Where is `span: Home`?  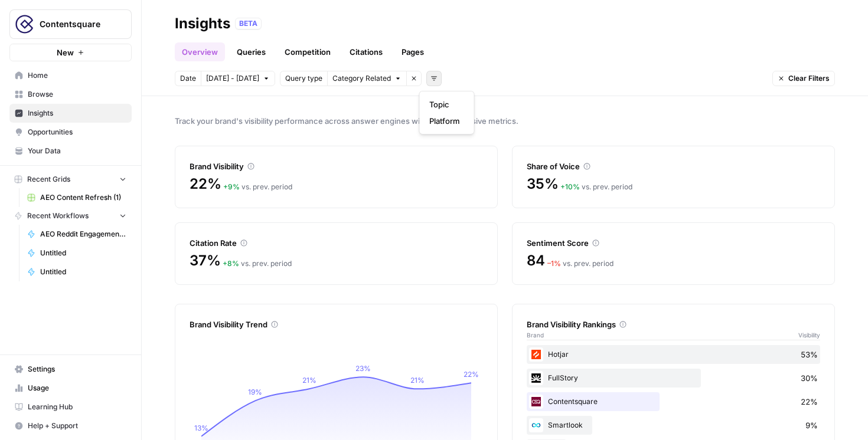 span: Home is located at coordinates (77, 76).